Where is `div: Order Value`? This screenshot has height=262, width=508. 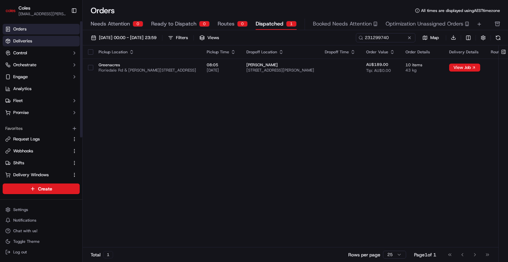 div: Order Value is located at coordinates (380, 52).